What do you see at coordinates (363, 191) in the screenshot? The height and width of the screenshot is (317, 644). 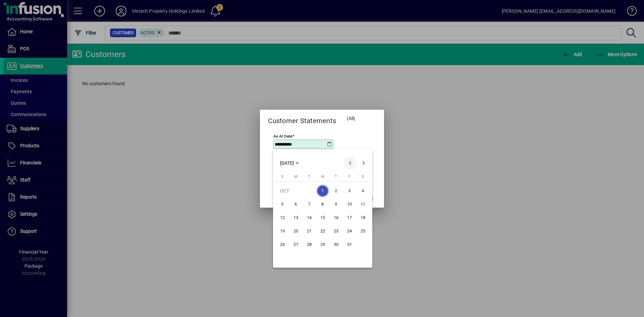 I see `span: 4` at bounding box center [363, 191].